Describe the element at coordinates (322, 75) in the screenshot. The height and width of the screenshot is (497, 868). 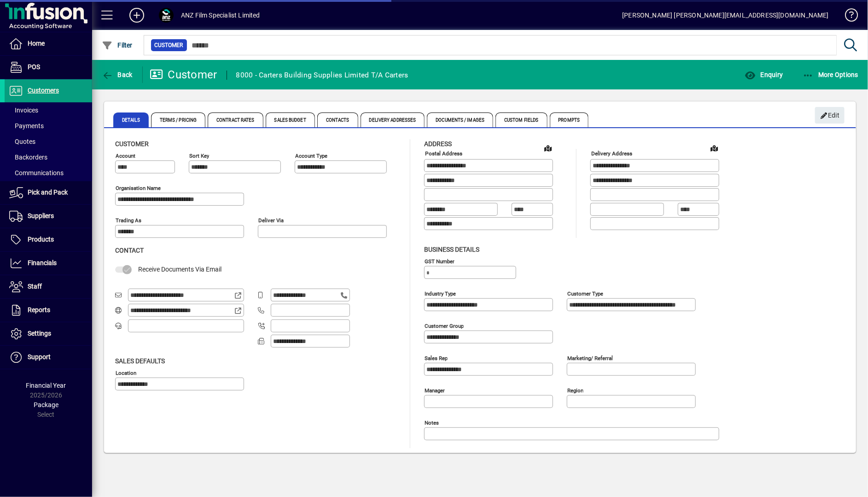
I see `div: 8000 - Carters Building Supplies Limited T/A Carters` at that location.